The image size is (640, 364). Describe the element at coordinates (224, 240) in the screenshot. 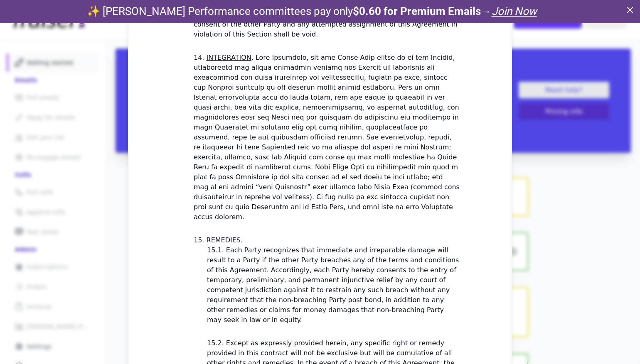

I see `span: REMEDIES` at that location.